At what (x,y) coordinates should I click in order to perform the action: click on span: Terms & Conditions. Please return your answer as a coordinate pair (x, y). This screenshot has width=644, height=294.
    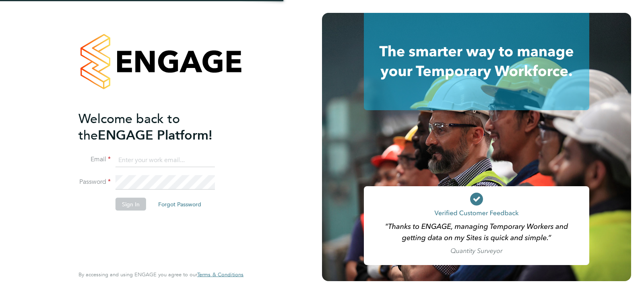
    Looking at the image, I should click on (220, 274).